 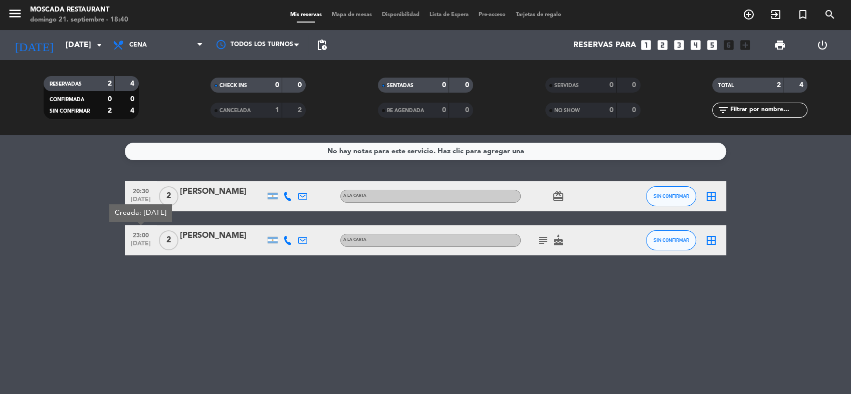 I want to click on i: exit_to_app, so click(x=775, y=15).